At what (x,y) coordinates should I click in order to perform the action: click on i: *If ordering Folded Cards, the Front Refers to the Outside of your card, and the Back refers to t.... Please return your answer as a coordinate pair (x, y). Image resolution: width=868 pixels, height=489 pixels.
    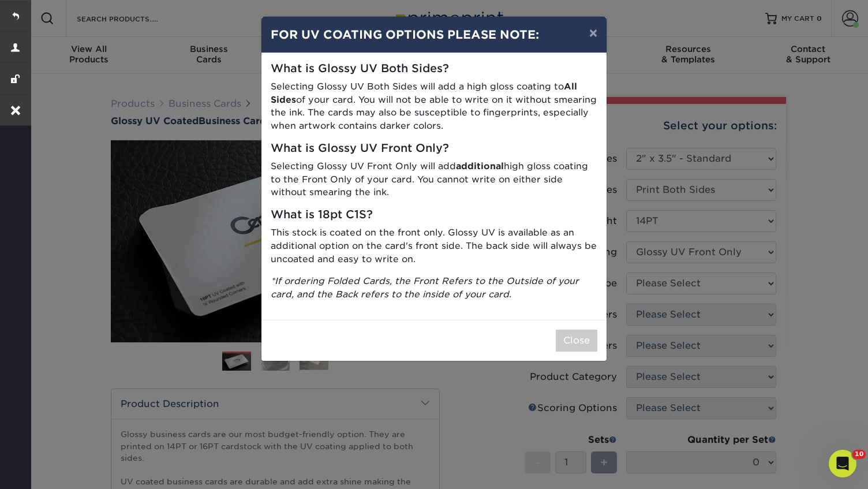
    Looking at the image, I should click on (424, 288).